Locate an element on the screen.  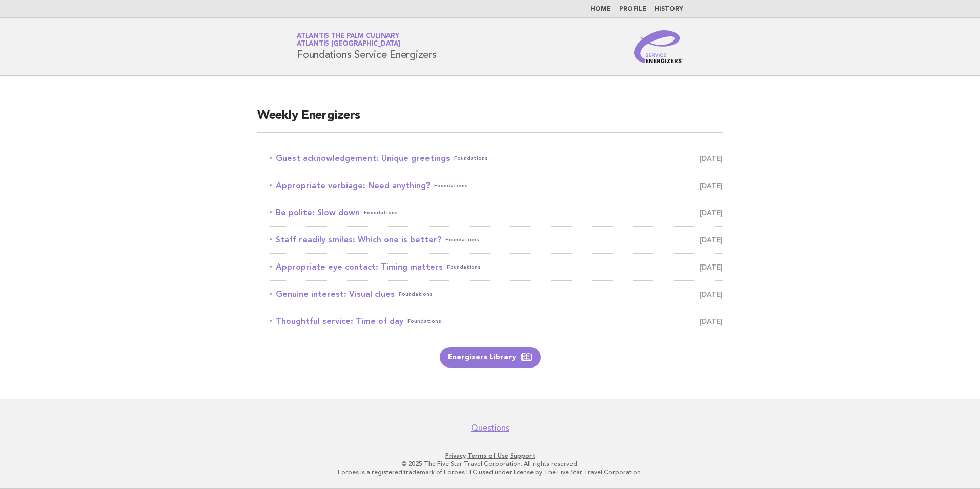
a: History is located at coordinates (669, 9).